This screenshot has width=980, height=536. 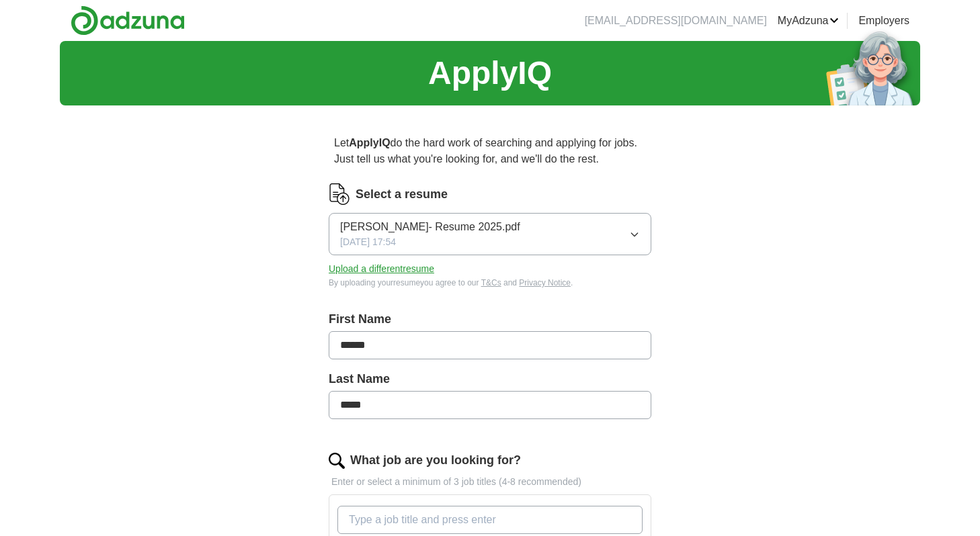 What do you see at coordinates (544, 283) in the screenshot?
I see `a: Privacy Notice` at bounding box center [544, 283].